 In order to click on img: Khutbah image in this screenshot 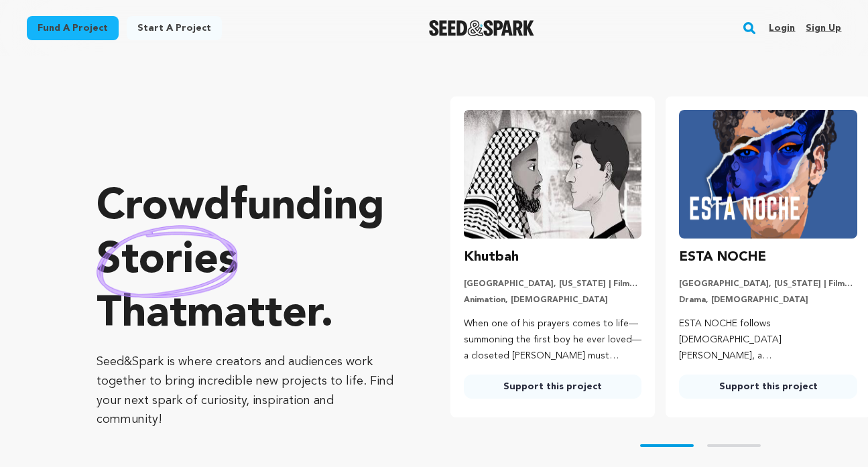, I will do `click(553, 174)`.